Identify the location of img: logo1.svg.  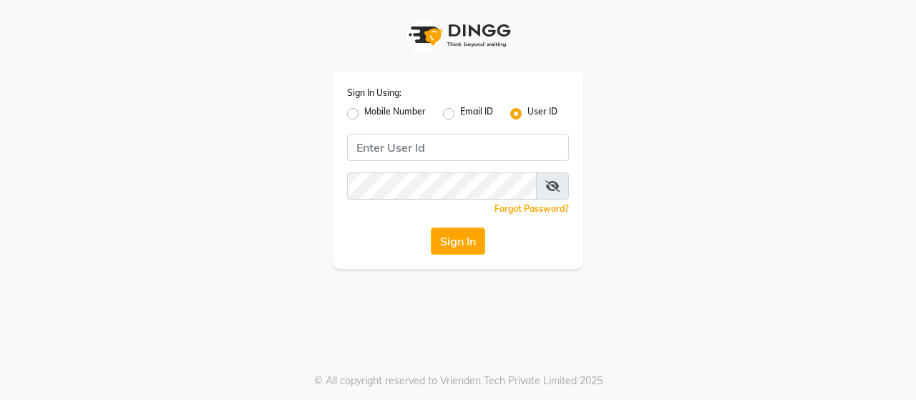
(458, 35).